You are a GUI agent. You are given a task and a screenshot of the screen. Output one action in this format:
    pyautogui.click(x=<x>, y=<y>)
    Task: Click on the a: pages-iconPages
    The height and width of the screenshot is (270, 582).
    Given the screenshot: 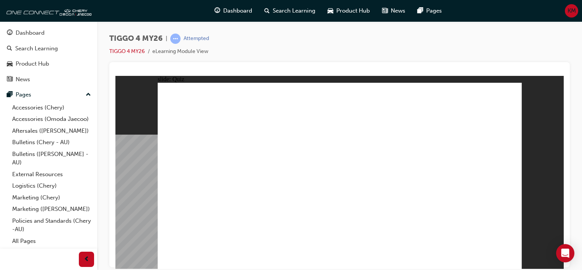 What is the action you would take?
    pyautogui.click(x=430, y=11)
    